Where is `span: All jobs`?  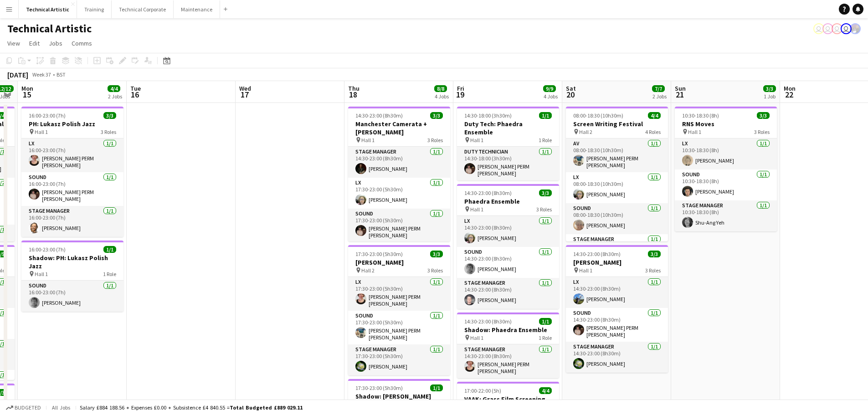
span: All jobs is located at coordinates (61, 407).